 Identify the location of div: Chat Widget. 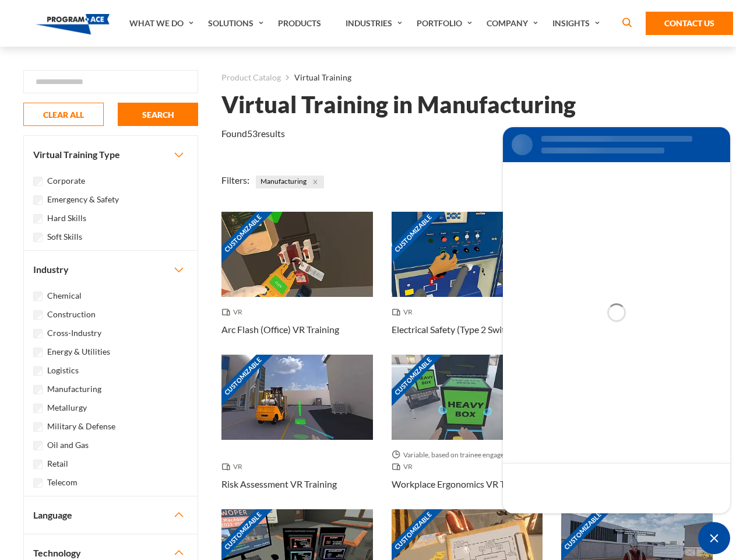
(714, 538).